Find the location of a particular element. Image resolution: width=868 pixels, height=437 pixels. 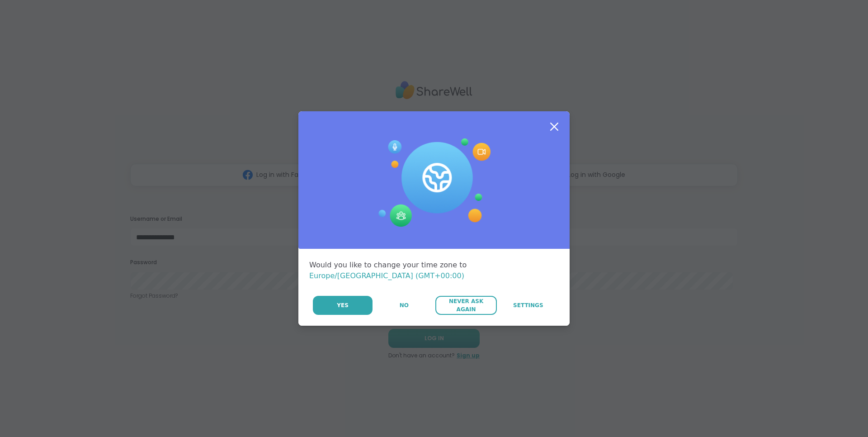

a: Settings is located at coordinates (528, 306).